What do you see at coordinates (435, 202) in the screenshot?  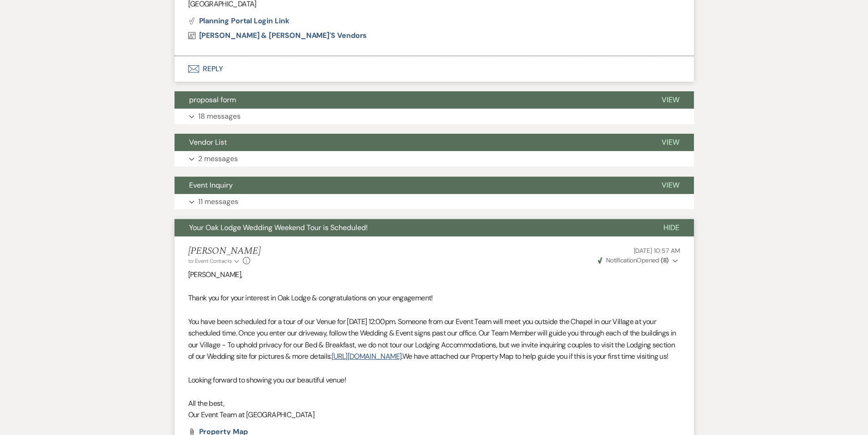 I see `button: 11 messages` at bounding box center [435, 202].